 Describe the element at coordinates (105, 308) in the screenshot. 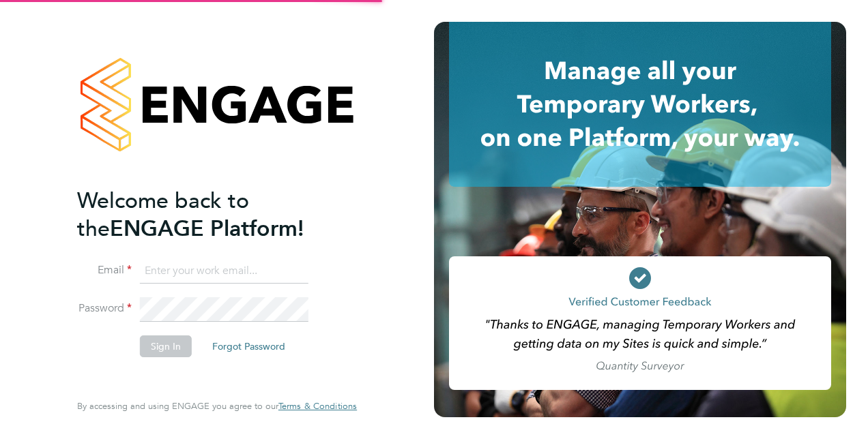

I see `label: Password` at that location.